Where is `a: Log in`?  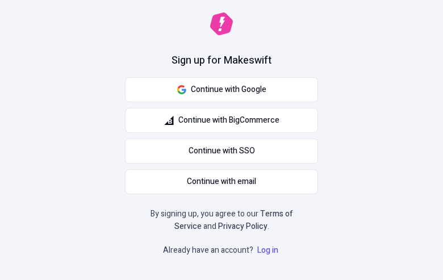
a: Log in is located at coordinates (268, 250).